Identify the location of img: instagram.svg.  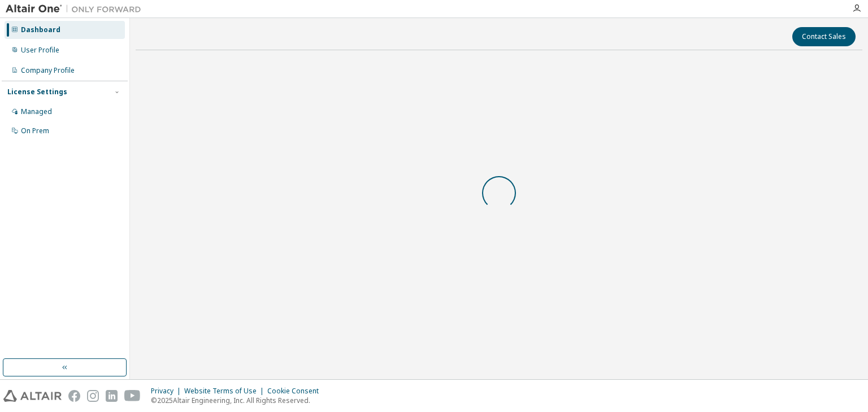
(93, 396).